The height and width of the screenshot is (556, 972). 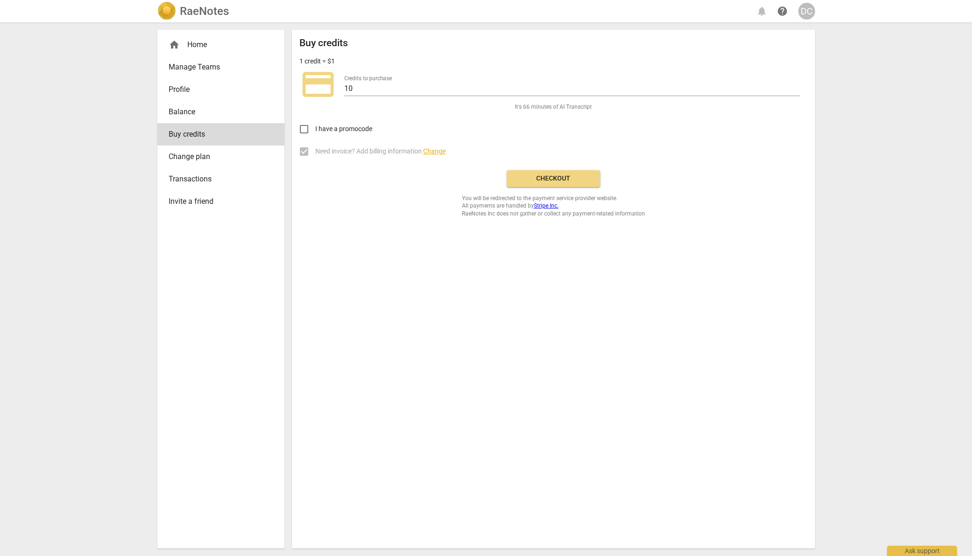 What do you see at coordinates (553, 179) in the screenshot?
I see `button: Checkout` at bounding box center [553, 179].